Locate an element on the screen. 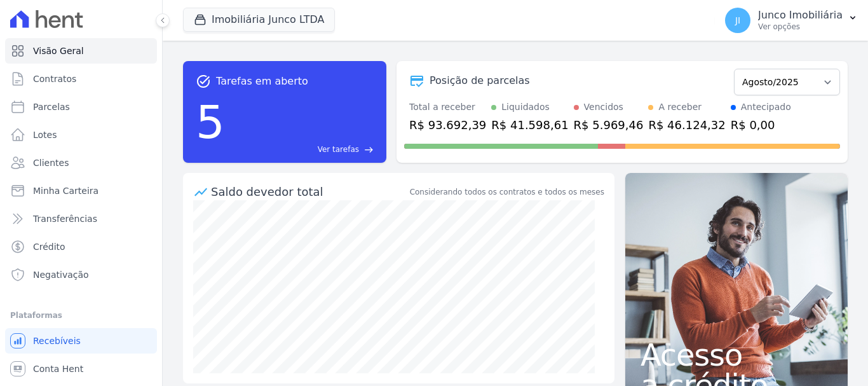 Image resolution: width=868 pixels, height=386 pixels. span: Negativação is located at coordinates (61, 275).